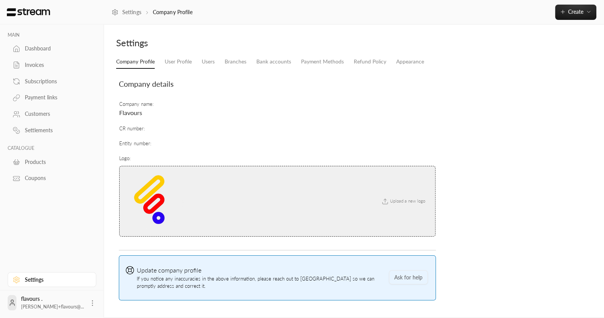 The width and height of the screenshot is (604, 318). What do you see at coordinates (52, 81) in the screenshot?
I see `a: Subscriptions` at bounding box center [52, 81].